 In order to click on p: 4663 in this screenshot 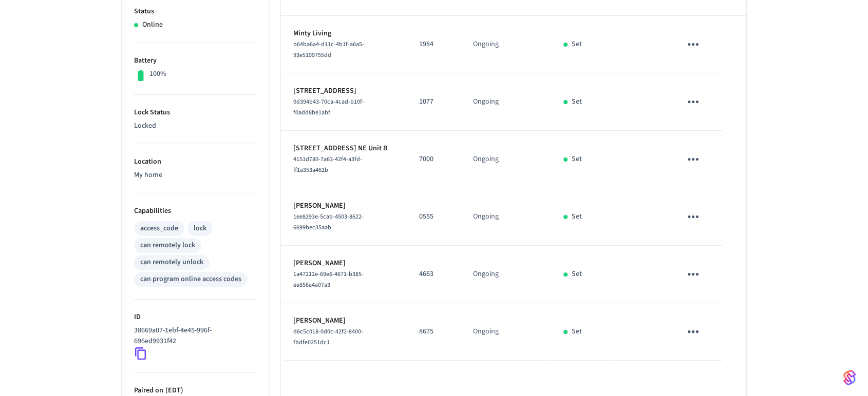, I will do `click(433, 274)`.